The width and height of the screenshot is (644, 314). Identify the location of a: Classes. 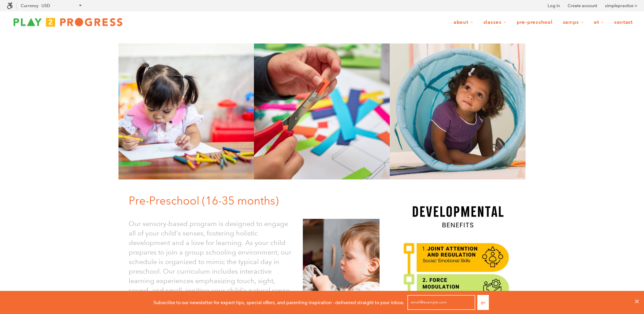
(495, 23).